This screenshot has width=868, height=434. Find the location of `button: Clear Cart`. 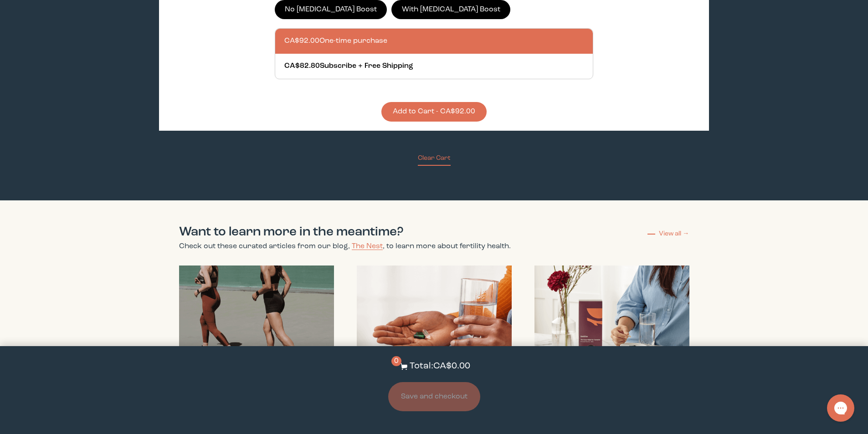

button: Clear Cart is located at coordinates (434, 159).